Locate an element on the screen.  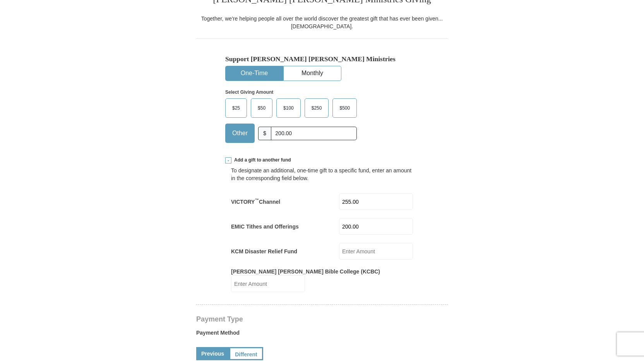
input: Other Amount is located at coordinates (314, 133).